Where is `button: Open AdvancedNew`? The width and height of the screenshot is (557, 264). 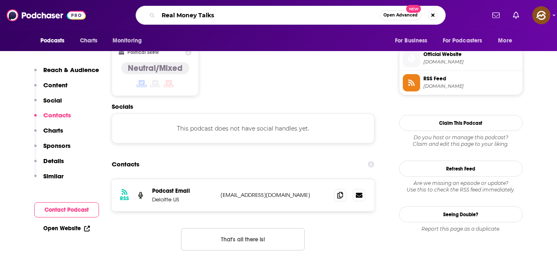 button: Open AdvancedNew is located at coordinates (400, 15).